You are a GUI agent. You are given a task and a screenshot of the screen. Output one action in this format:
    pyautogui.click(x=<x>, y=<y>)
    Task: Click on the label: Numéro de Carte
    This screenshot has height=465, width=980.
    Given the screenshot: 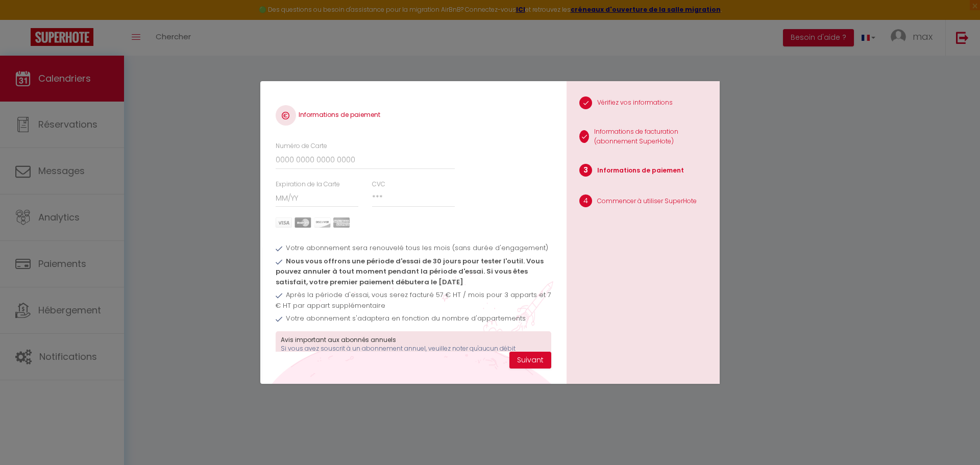 What is the action you would take?
    pyautogui.click(x=301, y=146)
    